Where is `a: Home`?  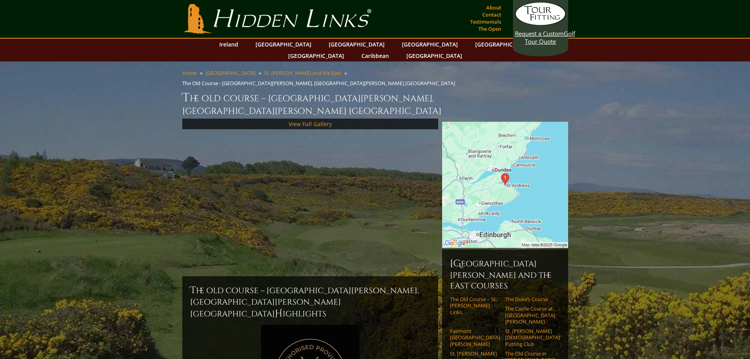
a: Home is located at coordinates (189, 73).